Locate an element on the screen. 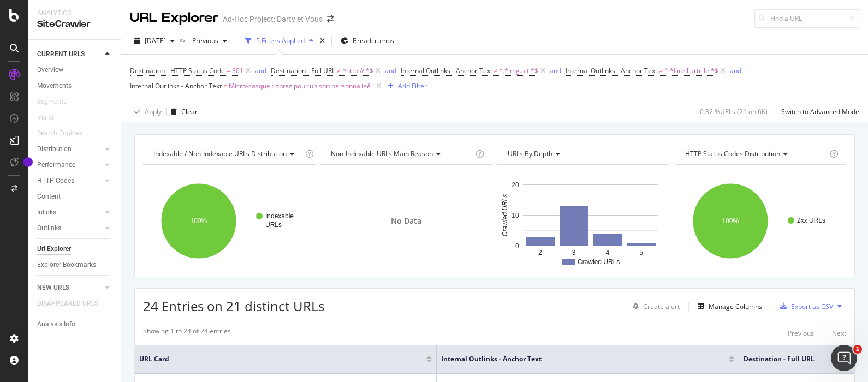 This screenshot has height=382, width=868. span: 2025 Aug. 4th is located at coordinates (155, 40).